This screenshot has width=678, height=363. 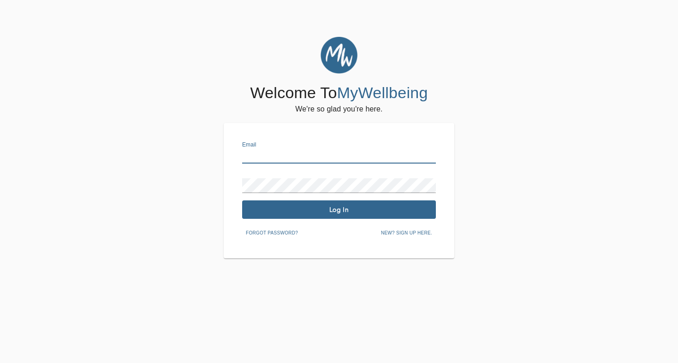 What do you see at coordinates (272, 233) in the screenshot?
I see `span: Forgot password?` at bounding box center [272, 233].